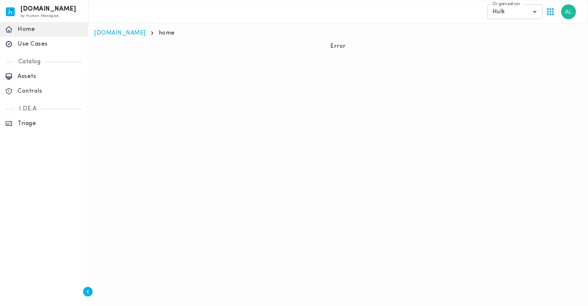 The width and height of the screenshot is (588, 306). I want to click on span: by Human Managed, so click(39, 16).